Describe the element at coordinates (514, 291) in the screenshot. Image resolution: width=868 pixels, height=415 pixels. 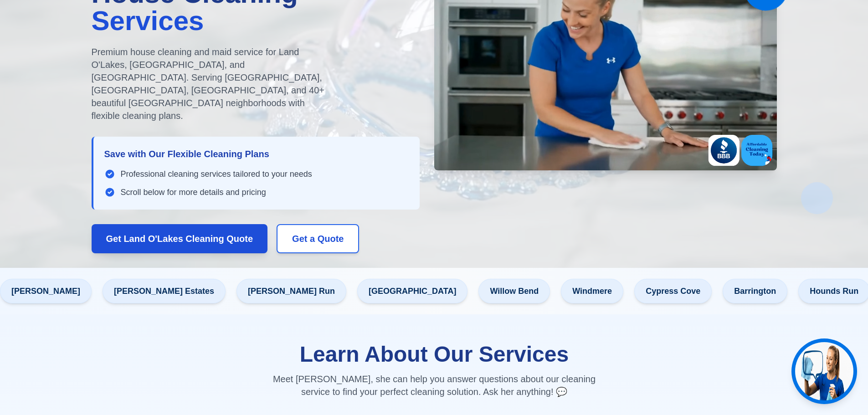
I see `span: Willow Bend` at that location.